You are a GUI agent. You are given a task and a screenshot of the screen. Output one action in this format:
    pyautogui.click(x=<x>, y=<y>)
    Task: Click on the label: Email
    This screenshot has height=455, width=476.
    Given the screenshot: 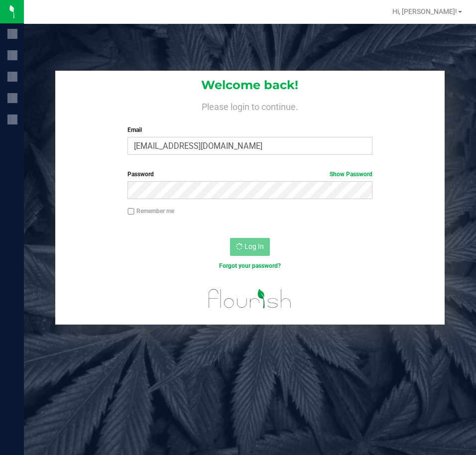 What is the action you would take?
    pyautogui.click(x=250, y=130)
    